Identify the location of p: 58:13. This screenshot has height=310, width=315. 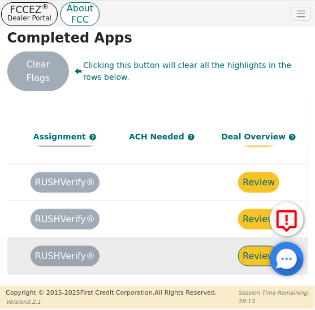
(274, 301).